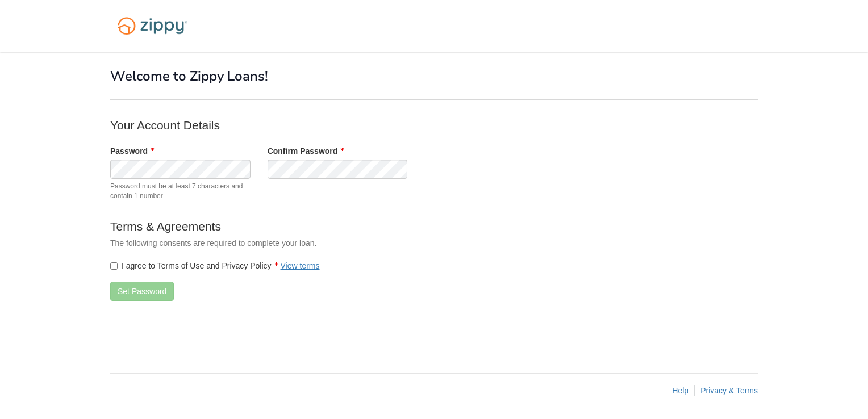 The height and width of the screenshot is (419, 868). I want to click on span: Password must be at least 7 characters and contain 1 number, so click(180, 191).